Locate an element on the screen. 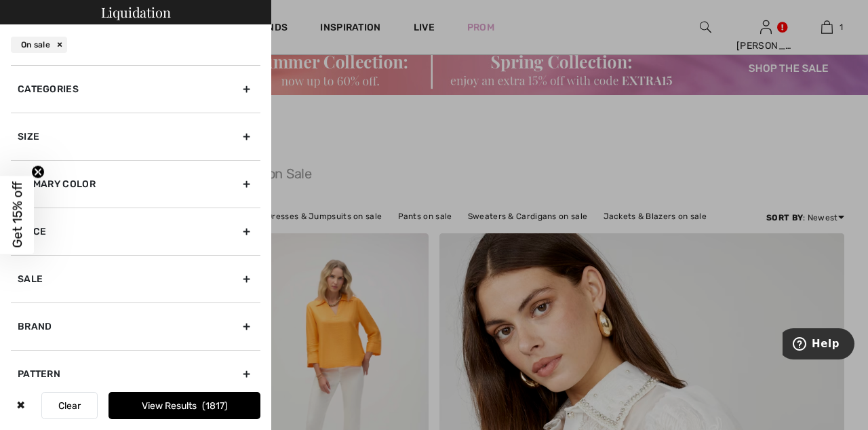 Image resolution: width=868 pixels, height=430 pixels. div: On sale is located at coordinates (39, 45).